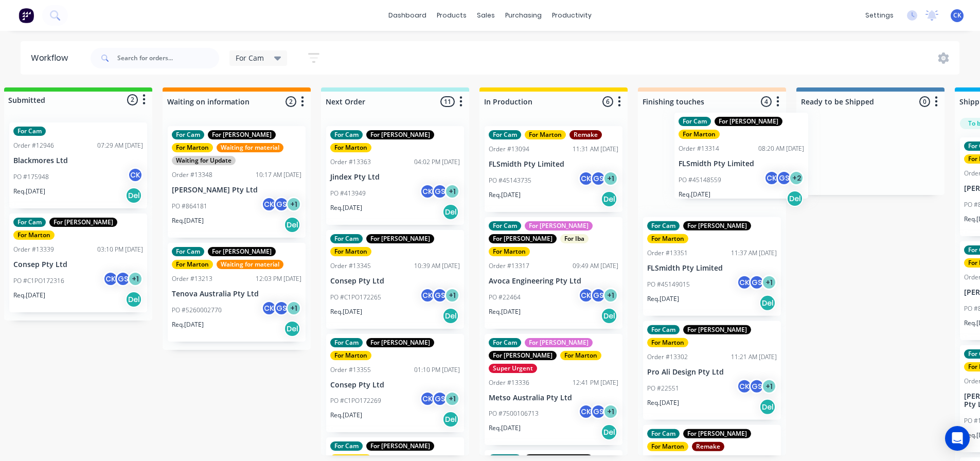  Describe the element at coordinates (924, 101) in the screenshot. I see `span: 0` at that location.